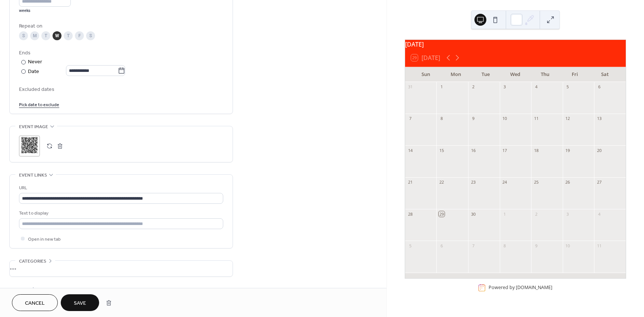 The height and width of the screenshot is (317, 644). What do you see at coordinates (575, 74) in the screenshot?
I see `div: Fri` at bounding box center [575, 74].